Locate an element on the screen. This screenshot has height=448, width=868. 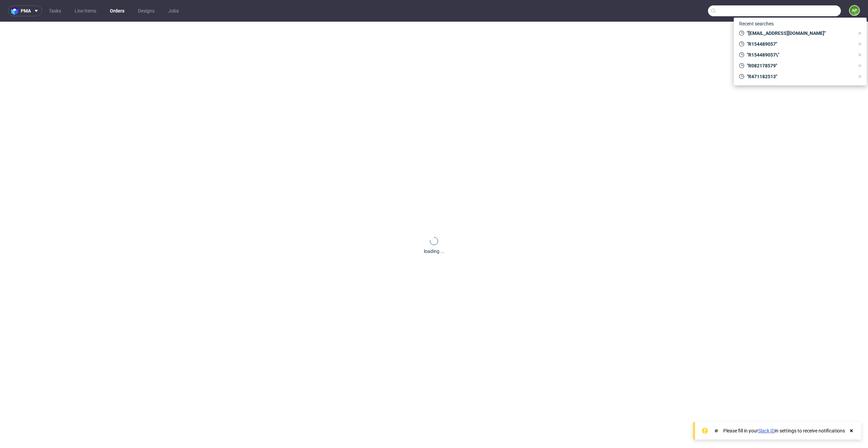
a: Jobs is located at coordinates (173, 11).